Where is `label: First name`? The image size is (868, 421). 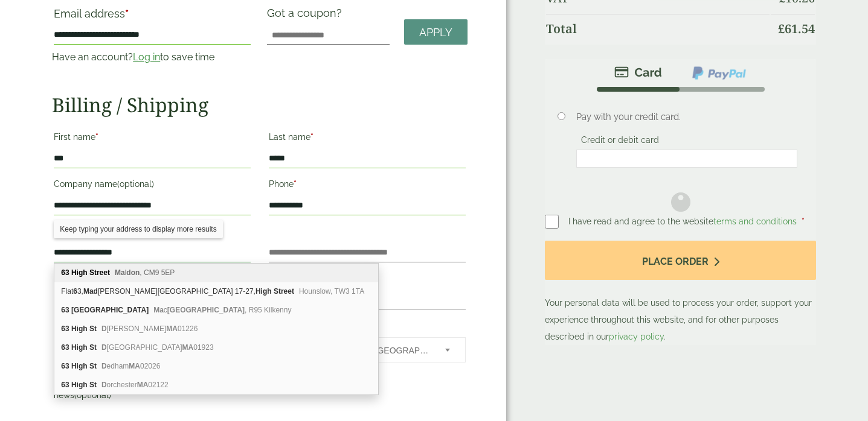 label: First name is located at coordinates (152, 139).